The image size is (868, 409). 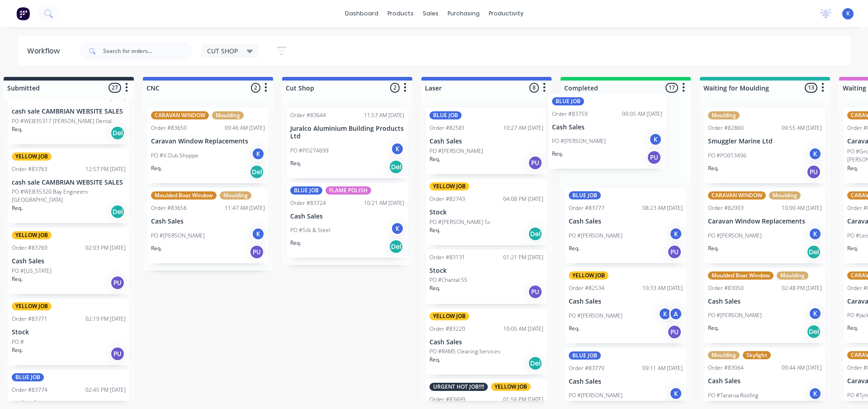 What do you see at coordinates (464, 13) in the screenshot?
I see `div: purchasing` at bounding box center [464, 13].